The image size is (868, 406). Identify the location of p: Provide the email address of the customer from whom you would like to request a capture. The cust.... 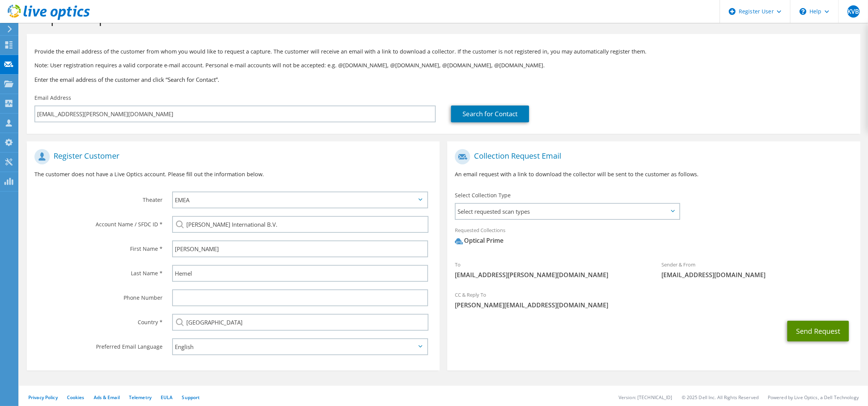
(443, 52).